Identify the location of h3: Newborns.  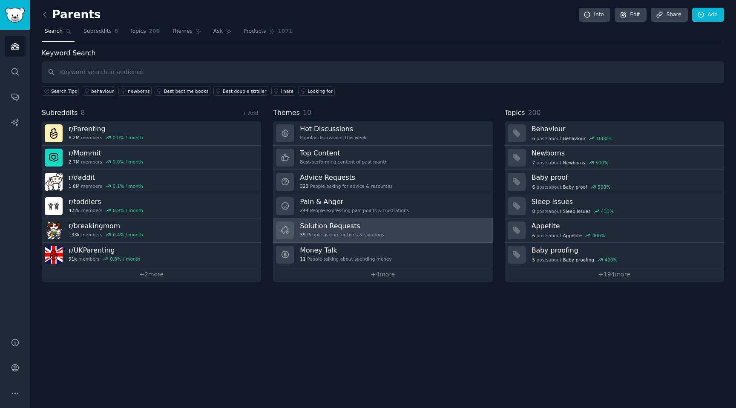
(625, 153).